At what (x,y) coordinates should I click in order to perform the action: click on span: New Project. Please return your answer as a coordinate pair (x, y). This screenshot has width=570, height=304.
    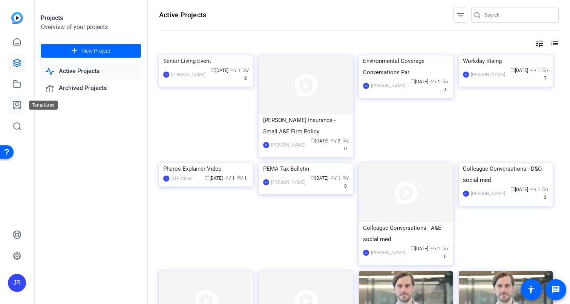
    Looking at the image, I should click on (96, 51).